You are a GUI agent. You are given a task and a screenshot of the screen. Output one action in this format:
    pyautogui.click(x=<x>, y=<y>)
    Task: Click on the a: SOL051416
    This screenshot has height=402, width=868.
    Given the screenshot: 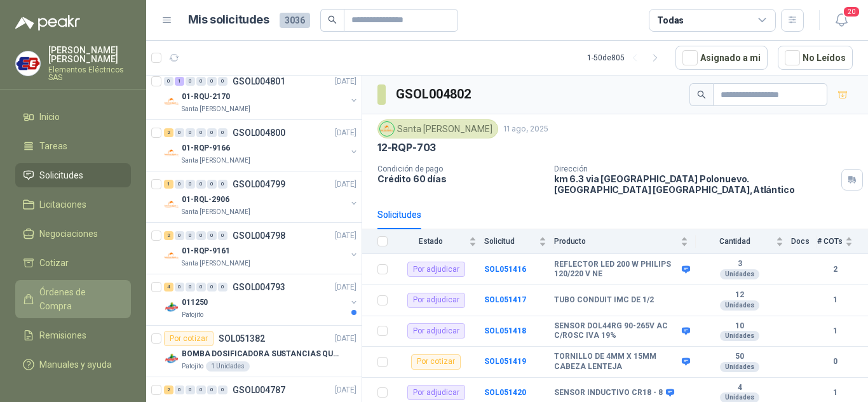 What is the action you would take?
    pyautogui.click(x=505, y=269)
    